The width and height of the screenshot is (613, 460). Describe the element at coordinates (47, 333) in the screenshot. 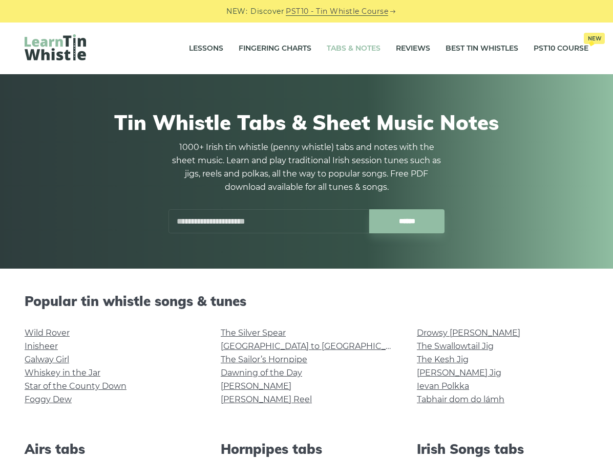

I see `a: Wild Rover` at that location.